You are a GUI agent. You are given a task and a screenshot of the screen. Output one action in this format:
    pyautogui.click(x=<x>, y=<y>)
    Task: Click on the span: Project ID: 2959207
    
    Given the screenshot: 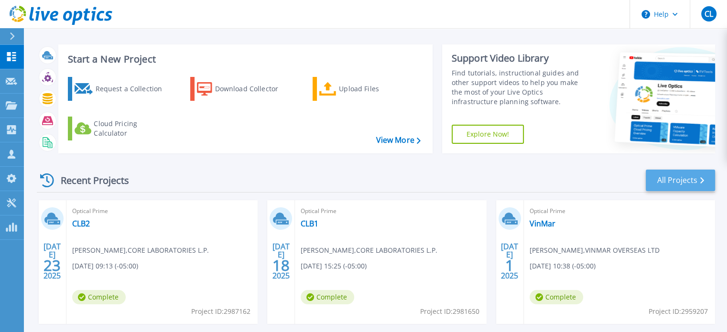 What is the action you would take?
    pyautogui.click(x=679, y=312)
    